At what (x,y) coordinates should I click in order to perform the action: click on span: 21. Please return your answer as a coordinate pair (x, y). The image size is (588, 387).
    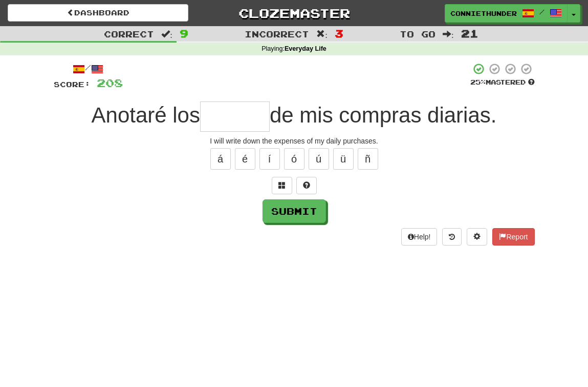
    Looking at the image, I should click on (470, 34).